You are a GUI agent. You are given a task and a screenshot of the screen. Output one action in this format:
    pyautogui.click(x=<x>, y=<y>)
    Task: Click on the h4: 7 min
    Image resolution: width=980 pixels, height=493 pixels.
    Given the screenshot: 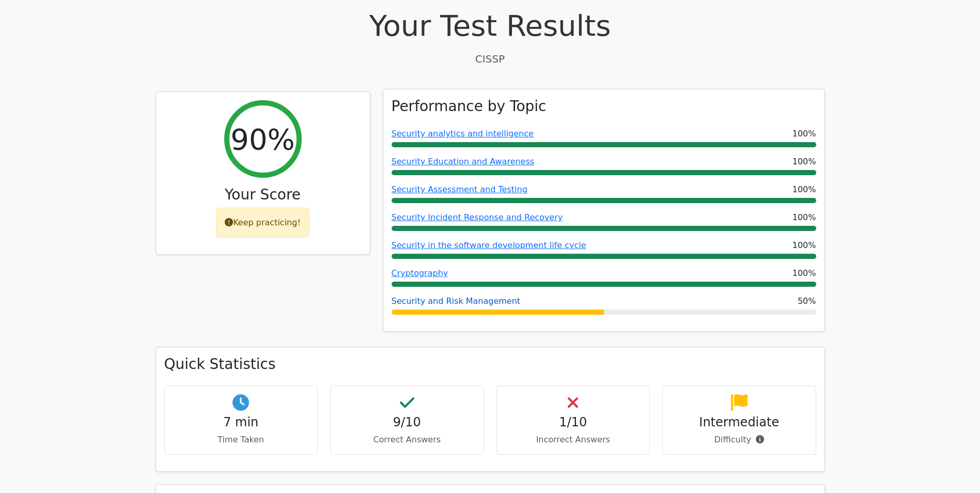 What is the action you would take?
    pyautogui.click(x=241, y=422)
    